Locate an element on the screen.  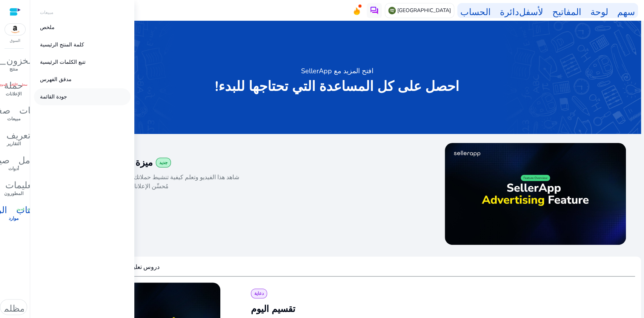
img: maxresdefault.jpg is located at coordinates (535, 194).